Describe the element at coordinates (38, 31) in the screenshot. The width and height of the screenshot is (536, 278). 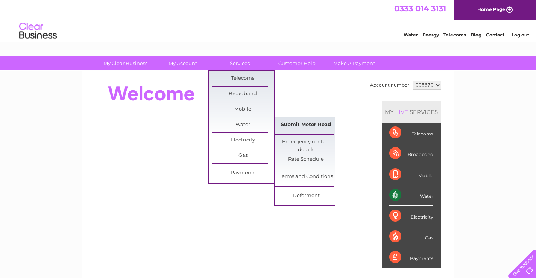
I see `img: logo.png` at that location.